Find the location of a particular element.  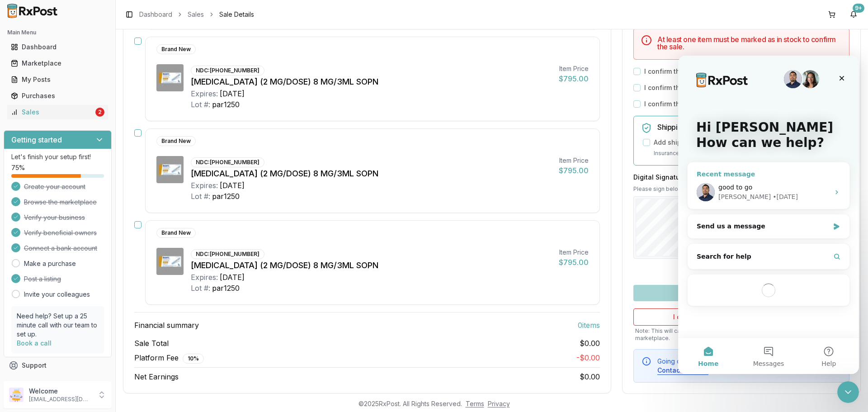

p: How can we help? is located at coordinates (90, 87).